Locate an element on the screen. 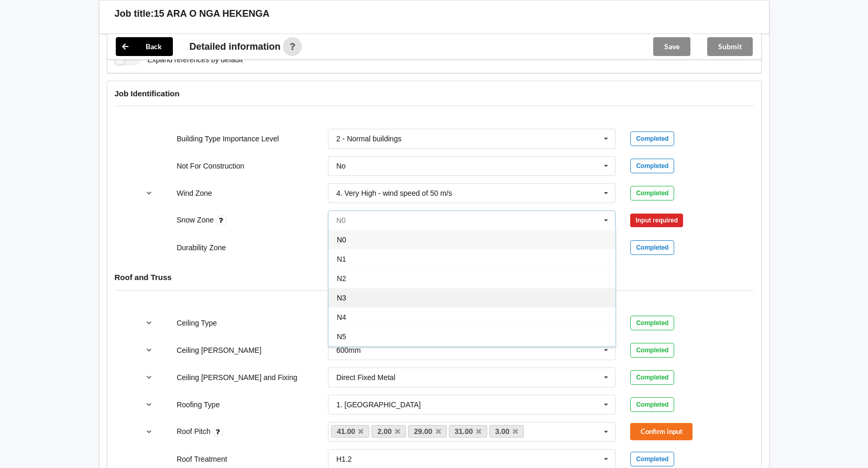  span: N0 is located at coordinates (342, 240).